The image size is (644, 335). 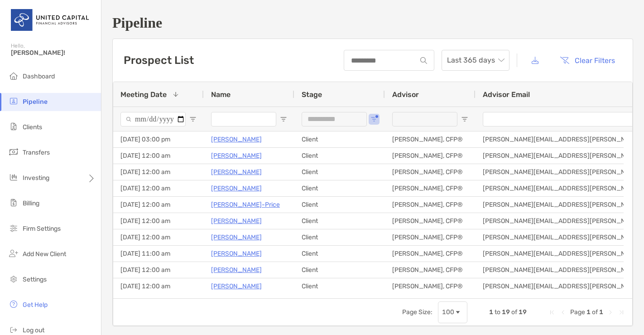 What do you see at coordinates (243, 119) in the screenshot?
I see `input: Name Filter Input` at bounding box center [243, 119].